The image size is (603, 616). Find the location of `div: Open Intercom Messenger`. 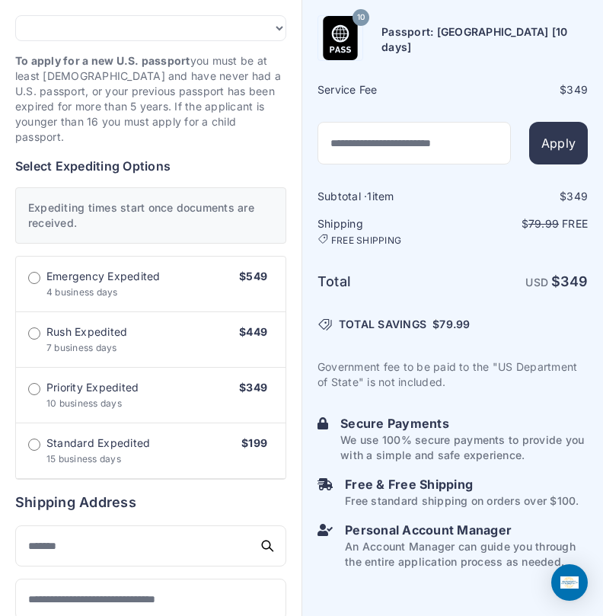

div: Open Intercom Messenger is located at coordinates (570, 583).